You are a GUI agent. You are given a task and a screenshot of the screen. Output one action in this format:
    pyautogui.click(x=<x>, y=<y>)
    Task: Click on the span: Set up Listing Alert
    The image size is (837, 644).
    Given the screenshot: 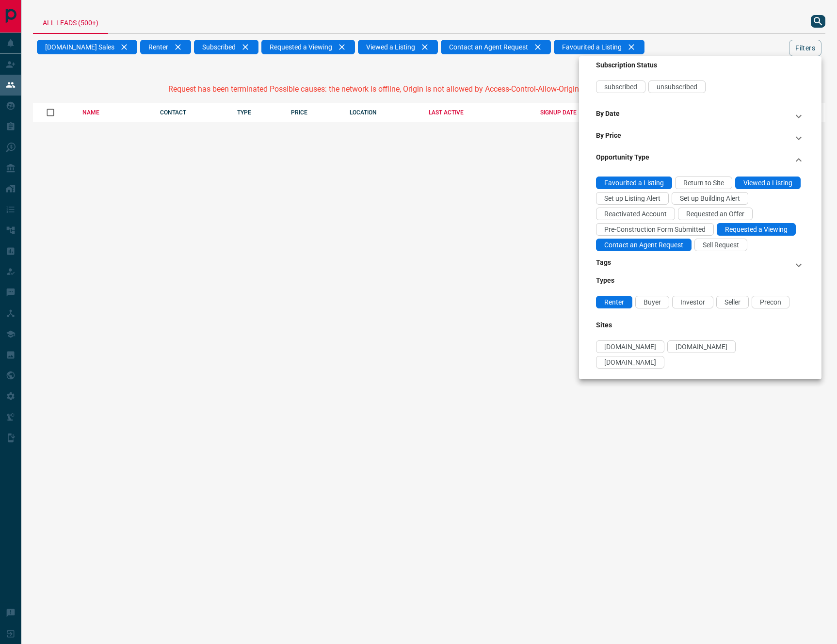 What is the action you would take?
    pyautogui.click(x=632, y=198)
    